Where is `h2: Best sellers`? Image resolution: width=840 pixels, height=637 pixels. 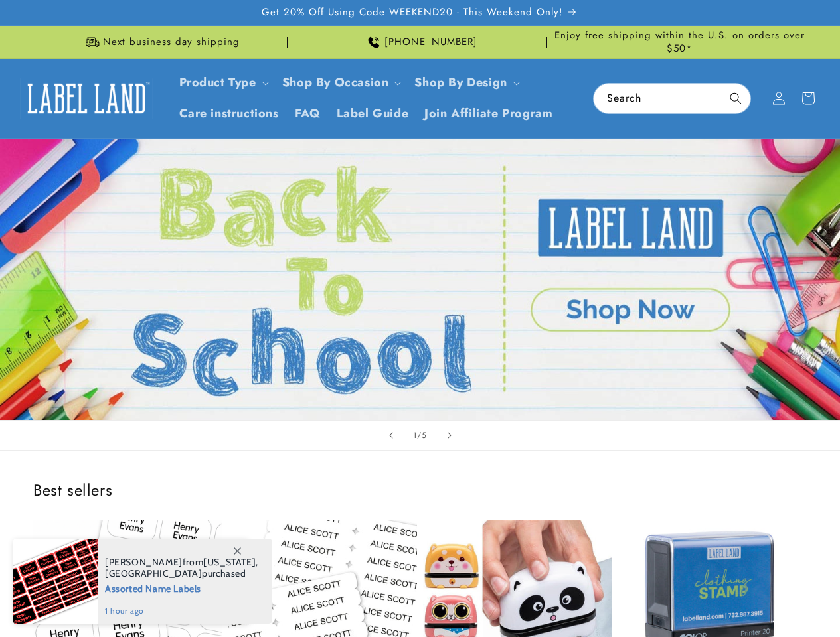 h2: Best sellers is located at coordinates (420, 490).